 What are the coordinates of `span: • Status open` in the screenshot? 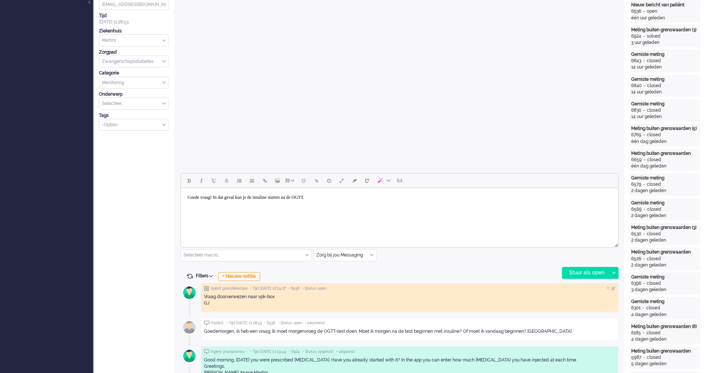 It's located at (290, 323).